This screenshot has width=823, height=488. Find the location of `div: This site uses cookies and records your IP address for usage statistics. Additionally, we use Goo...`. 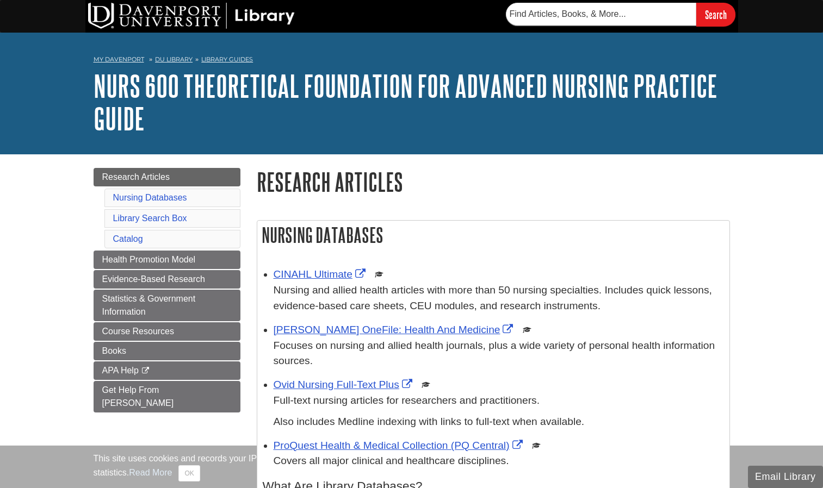

div: This site uses cookies and records your IP address for usage statistics. Additionally, we use Goo... is located at coordinates (412, 467).